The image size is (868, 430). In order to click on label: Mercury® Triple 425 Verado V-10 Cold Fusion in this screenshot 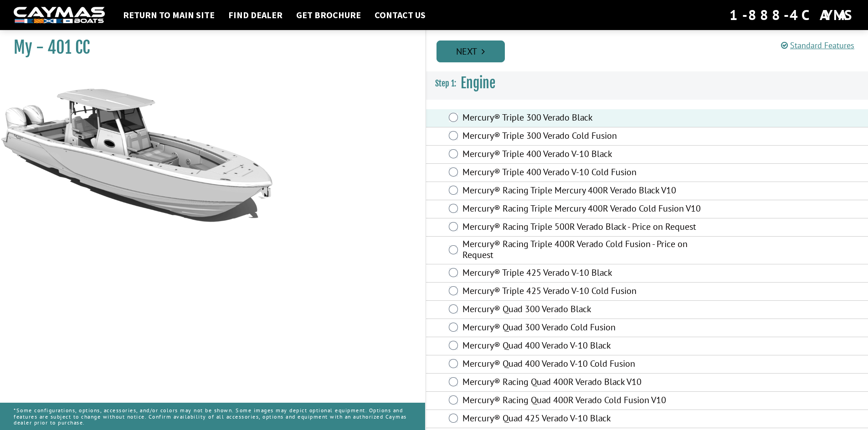, I will do `click(584, 292)`.